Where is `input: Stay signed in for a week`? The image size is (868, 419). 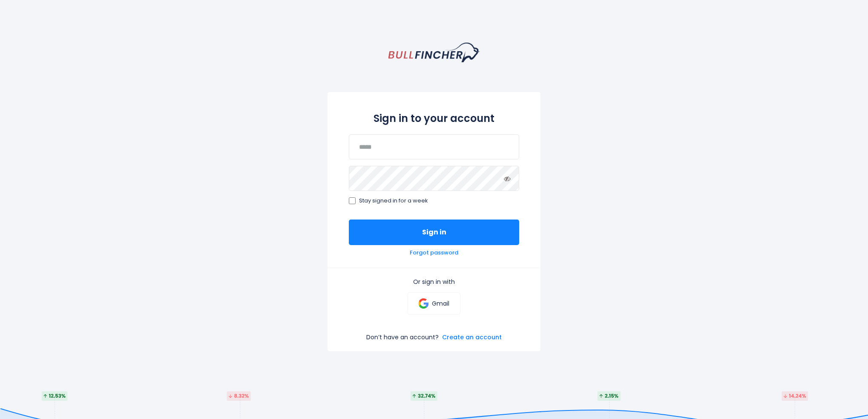 input: Stay signed in for a week is located at coordinates (352, 201).